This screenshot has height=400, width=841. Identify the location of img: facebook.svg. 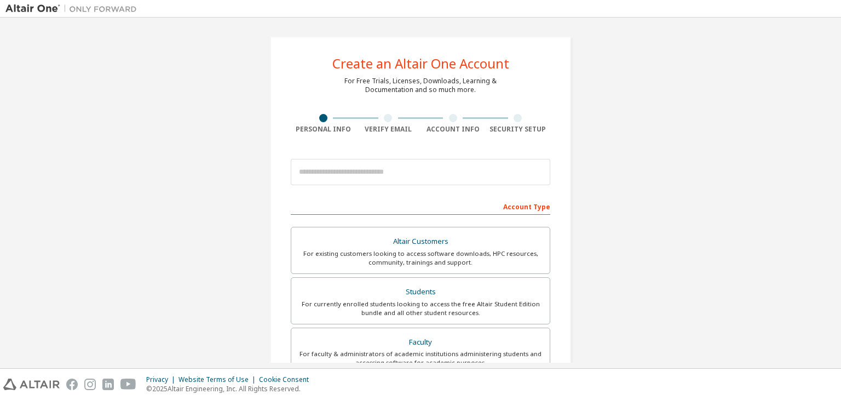
(72, 384).